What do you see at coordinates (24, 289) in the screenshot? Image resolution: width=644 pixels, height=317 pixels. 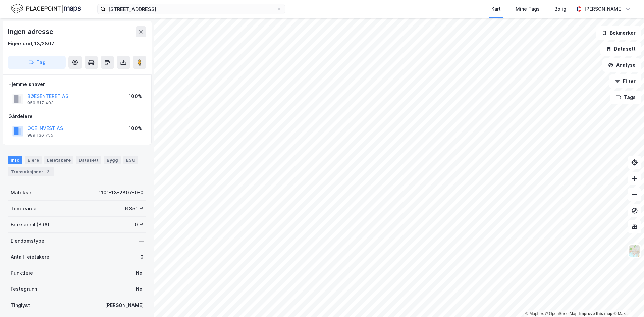 I see `div: Festegrunn` at bounding box center [24, 289].